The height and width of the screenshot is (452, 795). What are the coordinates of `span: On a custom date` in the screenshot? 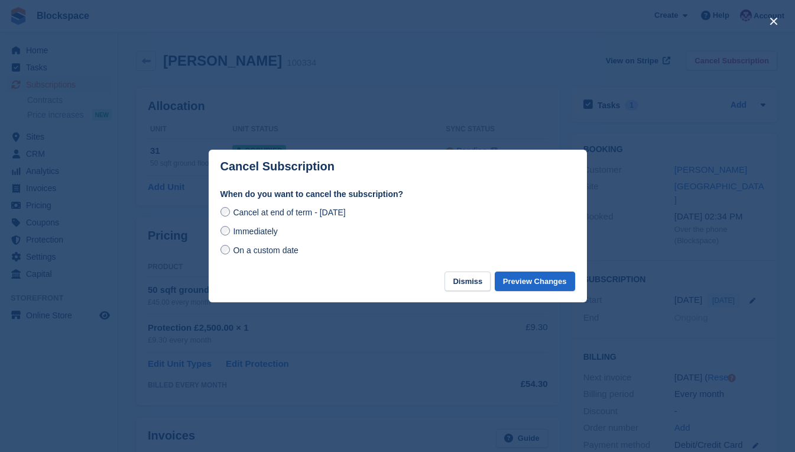 It's located at (265, 250).